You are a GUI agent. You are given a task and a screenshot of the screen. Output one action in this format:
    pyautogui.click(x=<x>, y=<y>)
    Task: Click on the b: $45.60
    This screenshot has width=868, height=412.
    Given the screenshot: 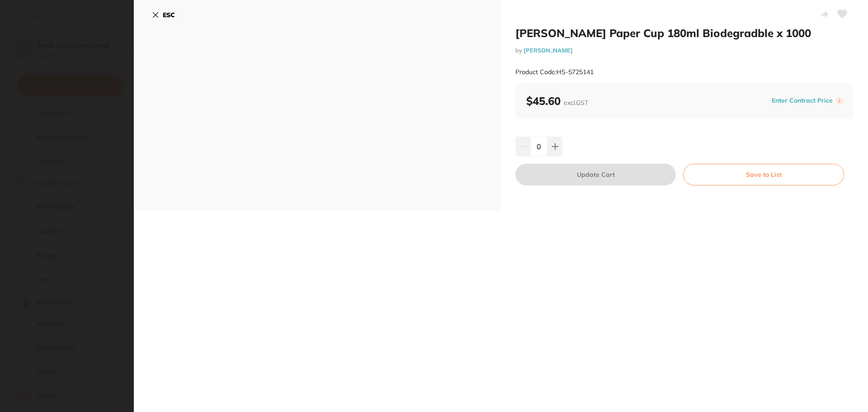 What is the action you would take?
    pyautogui.click(x=557, y=100)
    